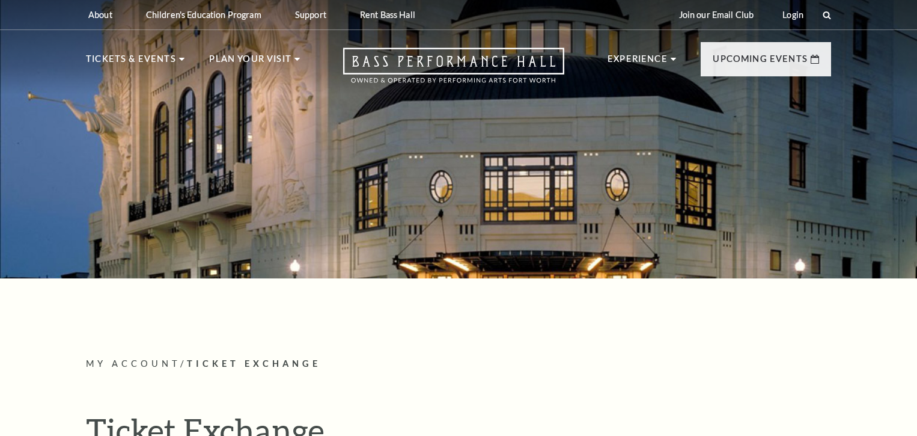 Image resolution: width=917 pixels, height=436 pixels. I want to click on p: Support, so click(311, 14).